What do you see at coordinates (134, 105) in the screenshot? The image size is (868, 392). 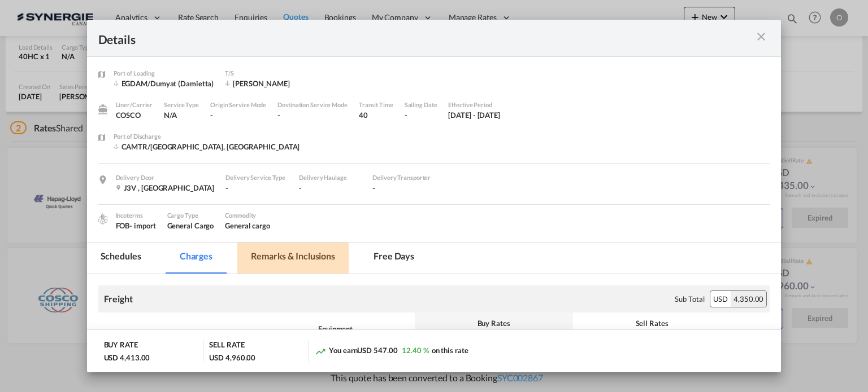 I see `div: Liner/Carrier` at bounding box center [134, 105].